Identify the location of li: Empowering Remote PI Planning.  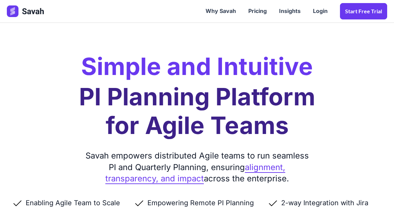
(200, 203).